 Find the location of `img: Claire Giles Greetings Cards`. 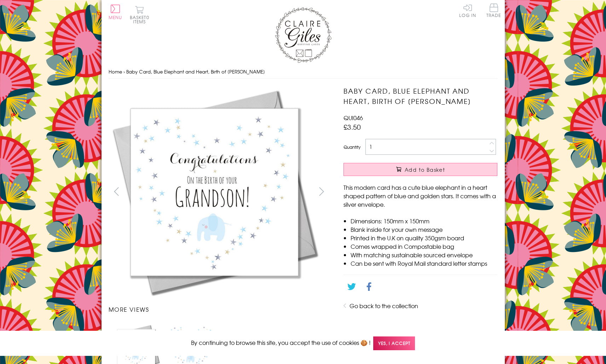

img: Claire Giles Greetings Cards is located at coordinates (303, 35).